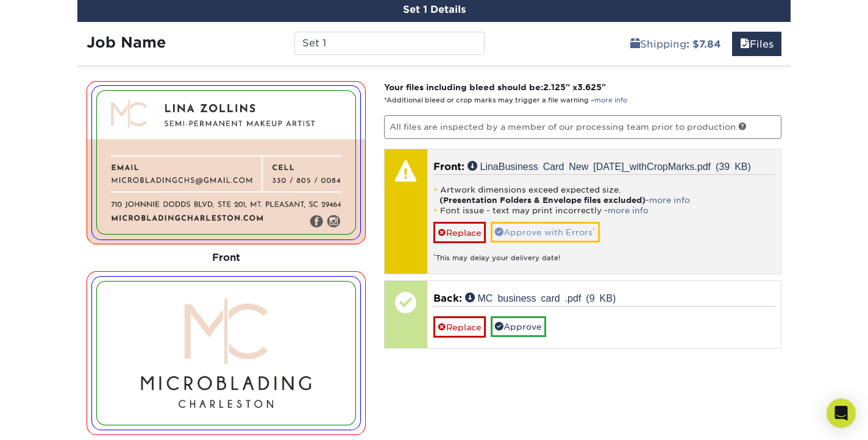  What do you see at coordinates (604, 253) in the screenshot?
I see `div: This may delay your delivery date!` at bounding box center [604, 253].